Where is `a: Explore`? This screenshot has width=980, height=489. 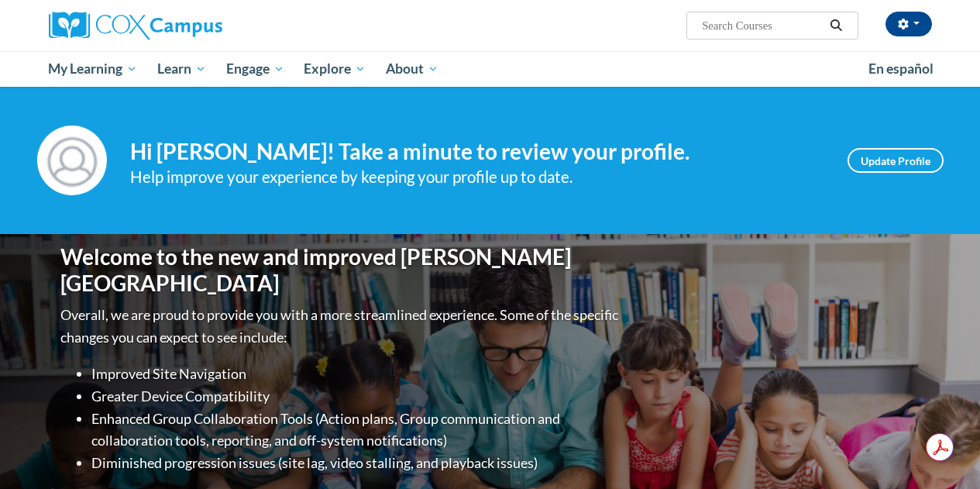
a: Explore is located at coordinates (334, 69).